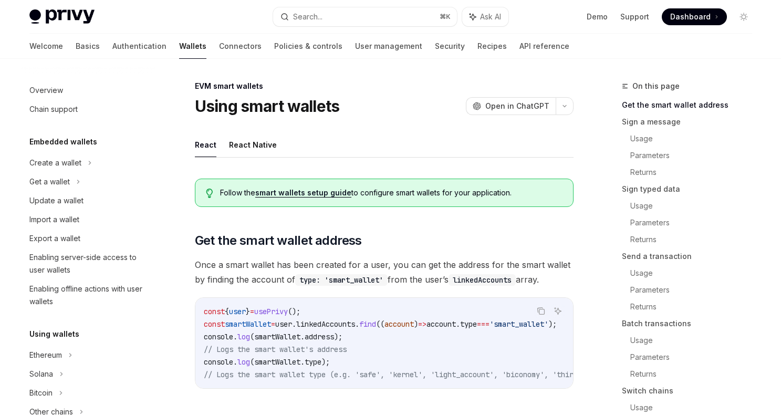 This screenshot has height=415, width=781. I want to click on div: Enabling offline actions with user wallets, so click(89, 295).